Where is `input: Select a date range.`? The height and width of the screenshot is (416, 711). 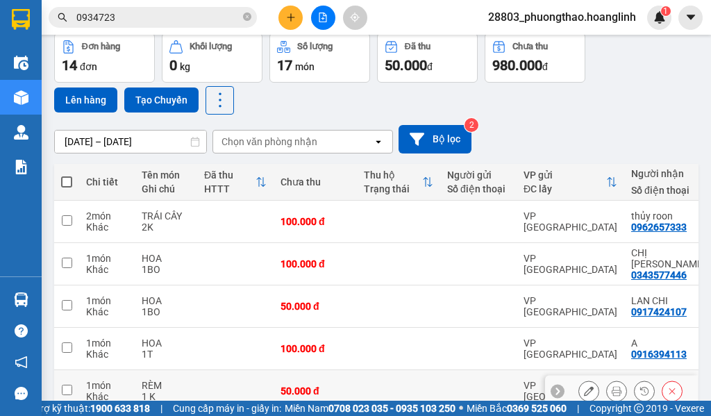
input: Select a date range. is located at coordinates (131, 142).